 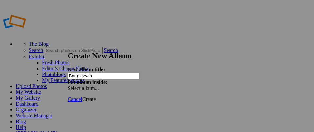 What do you see at coordinates (83, 88) in the screenshot?
I see `span: Select album...` at bounding box center [83, 88].